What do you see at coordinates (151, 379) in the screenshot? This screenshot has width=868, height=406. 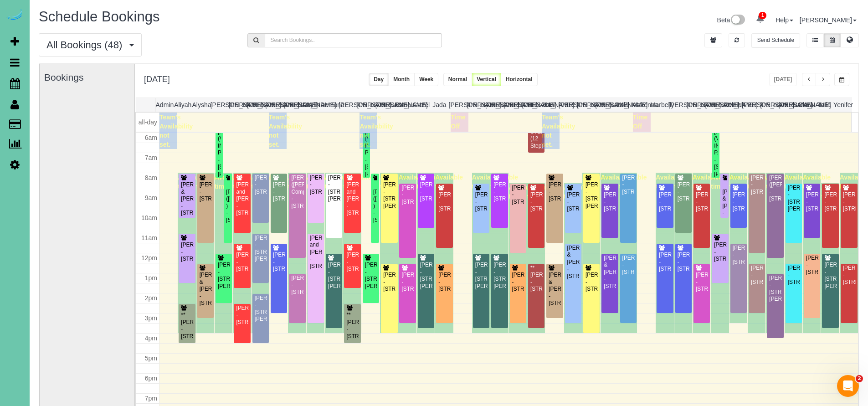 I see `span: 6pm` at bounding box center [151, 379].